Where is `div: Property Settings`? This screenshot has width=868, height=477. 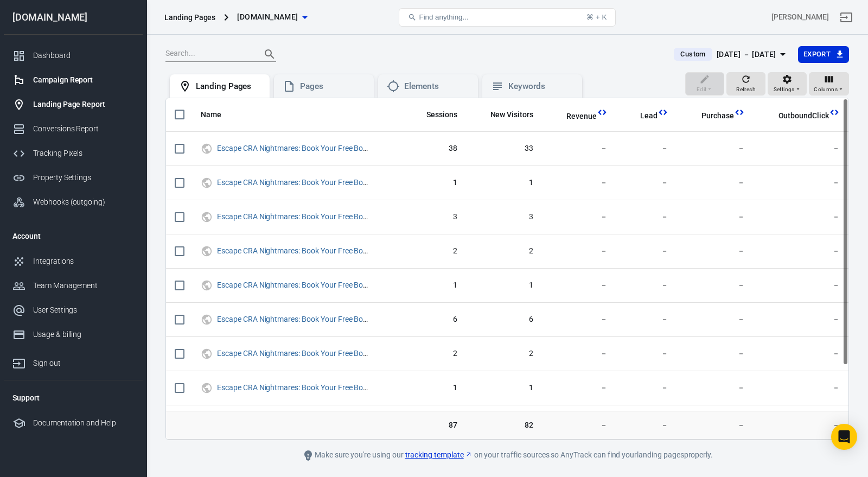 div: Property Settings is located at coordinates (84, 177).